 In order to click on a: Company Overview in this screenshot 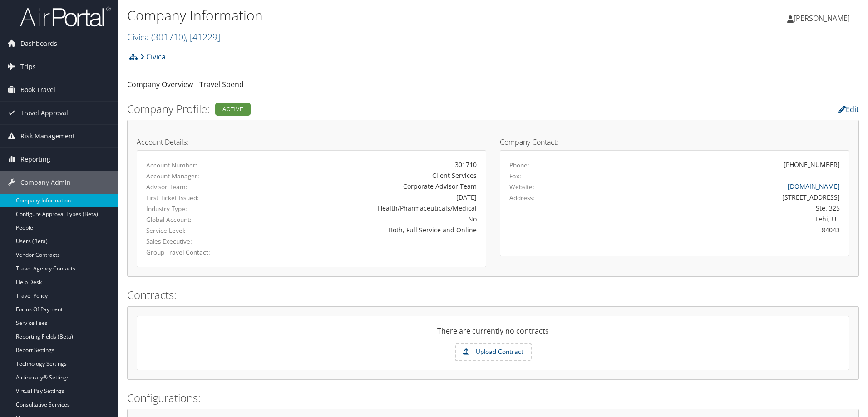, I will do `click(160, 84)`.